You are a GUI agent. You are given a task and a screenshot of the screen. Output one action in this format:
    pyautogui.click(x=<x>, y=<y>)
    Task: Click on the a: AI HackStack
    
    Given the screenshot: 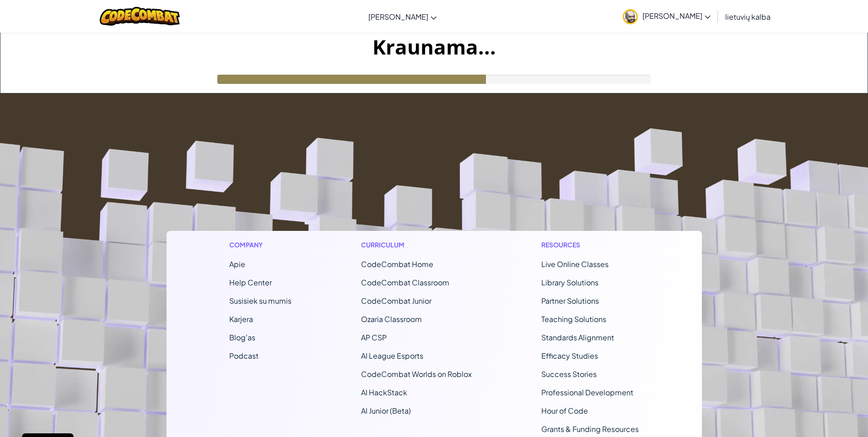 What is the action you would take?
    pyautogui.click(x=384, y=392)
    